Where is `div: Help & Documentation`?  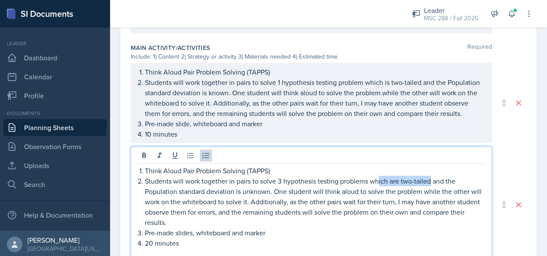 div: Help & Documentation is located at coordinates (55, 215).